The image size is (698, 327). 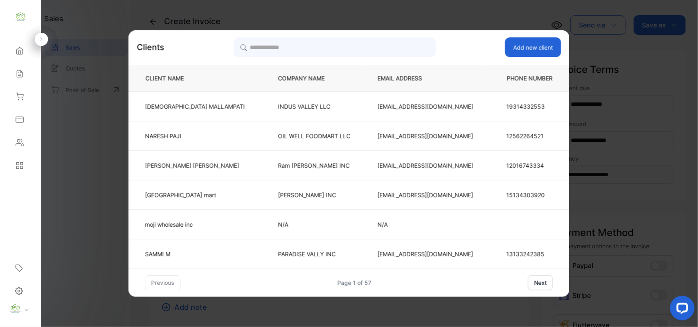 I want to click on button: Open LiveChat chat widget, so click(x=19, y=16).